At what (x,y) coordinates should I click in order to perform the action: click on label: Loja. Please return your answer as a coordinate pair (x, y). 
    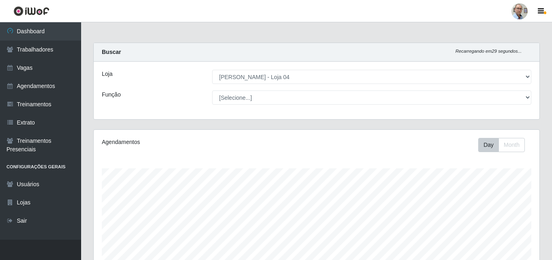
    Looking at the image, I should click on (107, 74).